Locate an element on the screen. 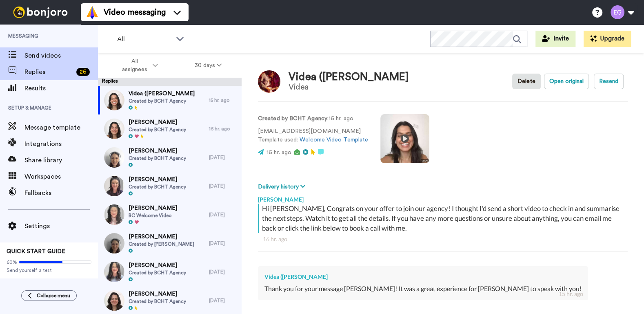 Image resolution: width=644 pixels, height=314 pixels. span: Video messaging is located at coordinates (135, 12).